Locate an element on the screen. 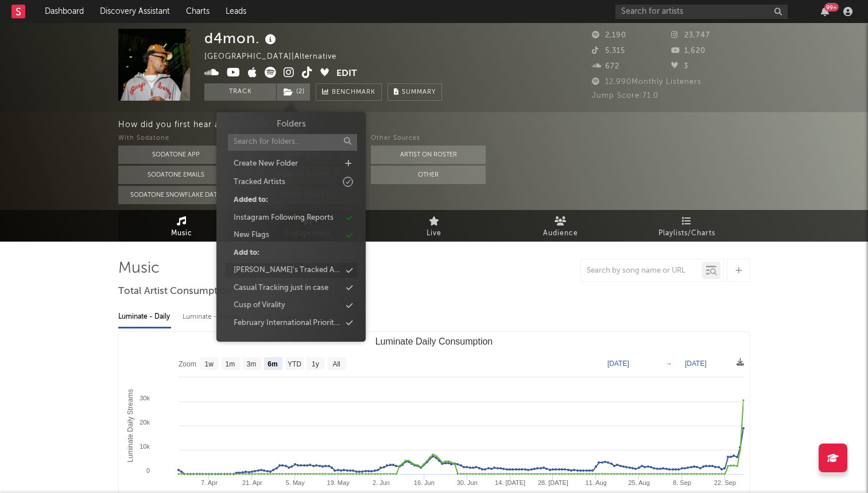  text: 30. Jun is located at coordinates (467, 482).